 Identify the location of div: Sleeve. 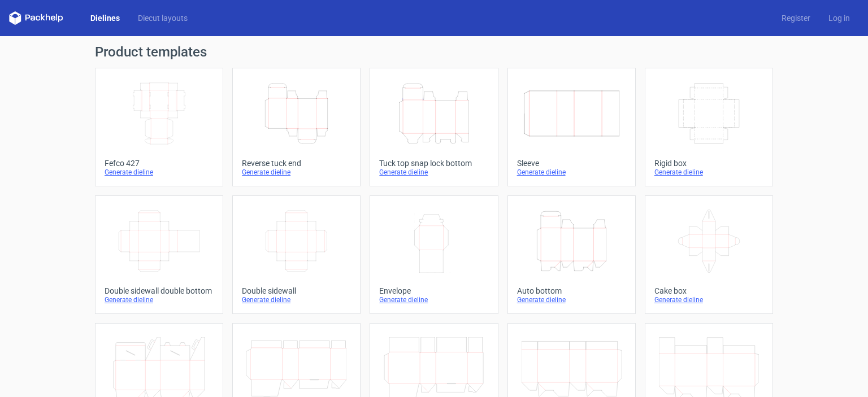
(572, 163).